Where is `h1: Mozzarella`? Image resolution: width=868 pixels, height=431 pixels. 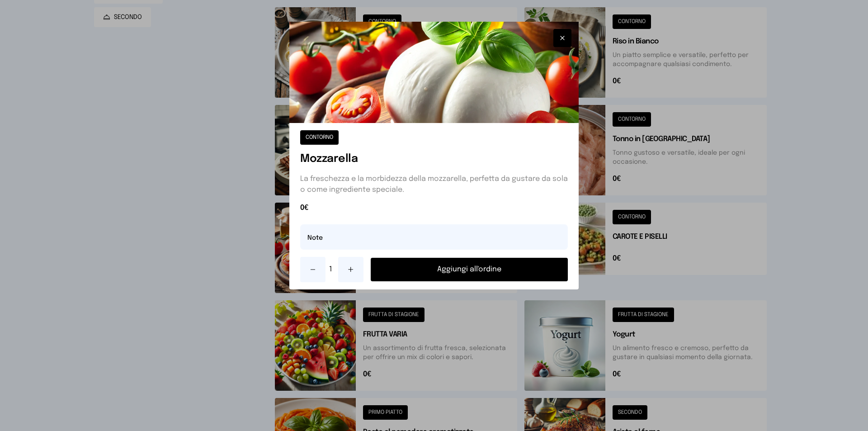 h1: Mozzarella is located at coordinates (434, 159).